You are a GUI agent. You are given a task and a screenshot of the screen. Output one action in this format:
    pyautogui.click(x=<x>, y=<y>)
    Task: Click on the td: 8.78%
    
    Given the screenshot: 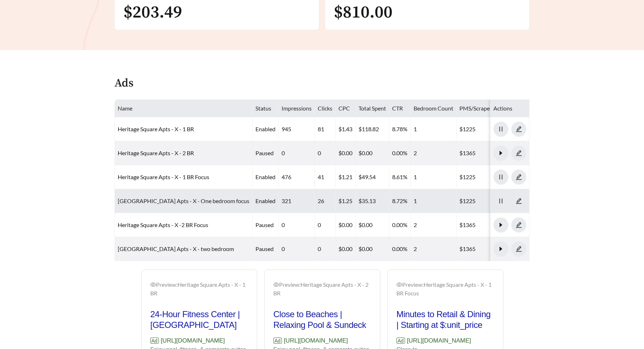 What is the action you would take?
    pyautogui.click(x=400, y=129)
    